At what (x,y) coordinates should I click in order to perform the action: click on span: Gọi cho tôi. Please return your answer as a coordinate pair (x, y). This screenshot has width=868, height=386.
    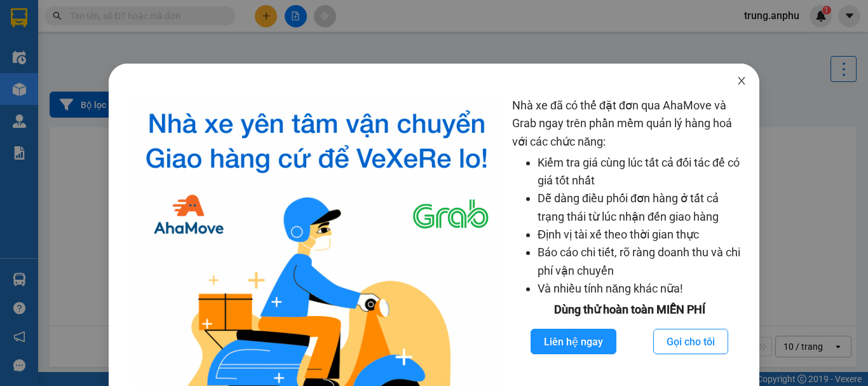
    Looking at the image, I should click on (691, 341).